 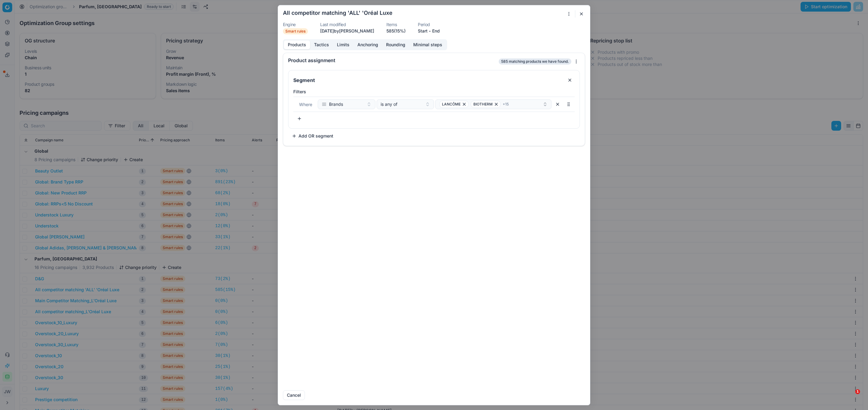 What do you see at coordinates (423, 31) in the screenshot?
I see `button: Start` at bounding box center [423, 31].